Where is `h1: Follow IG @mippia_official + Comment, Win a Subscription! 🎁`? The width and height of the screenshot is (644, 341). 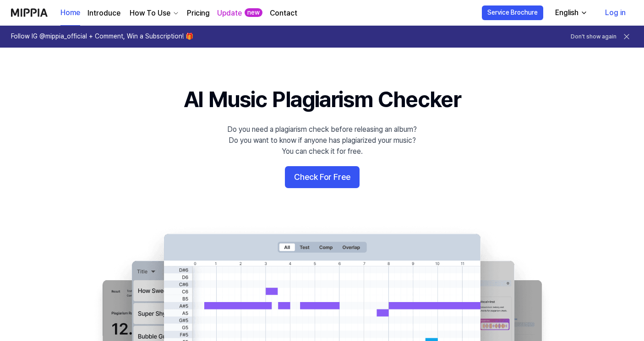 h1: Follow IG @mippia_official + Comment, Win a Subscription! 🎁 is located at coordinates (102, 37).